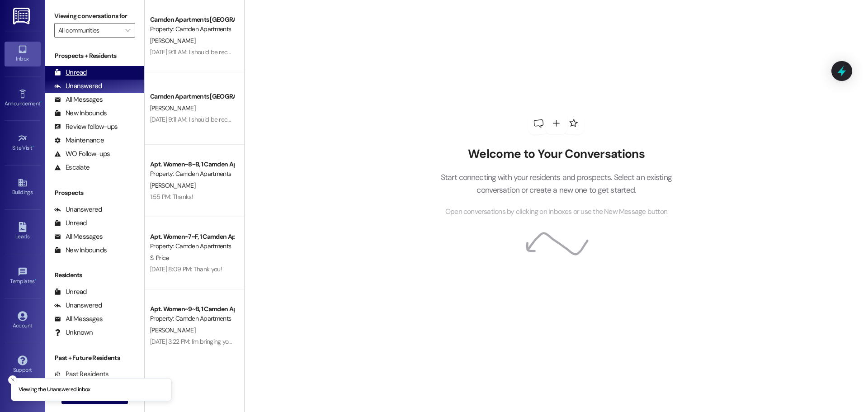  What do you see at coordinates (192, 164) in the screenshot?
I see `div: Apt. Women~8~B, 1 Camden Apartments - Women` at bounding box center [192, 164].